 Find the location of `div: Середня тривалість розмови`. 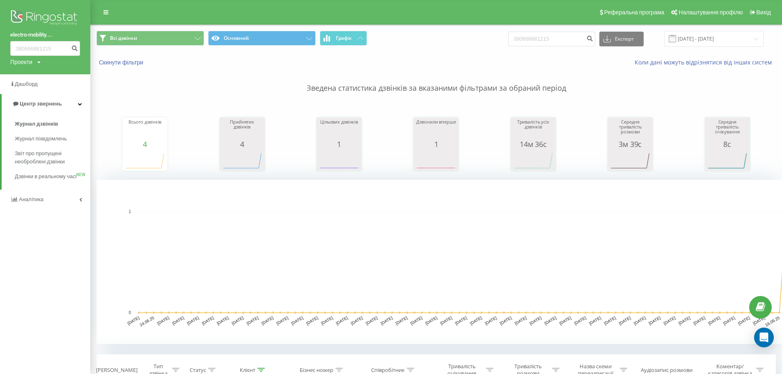

div: Середня тривалість розмови is located at coordinates (630, 130).